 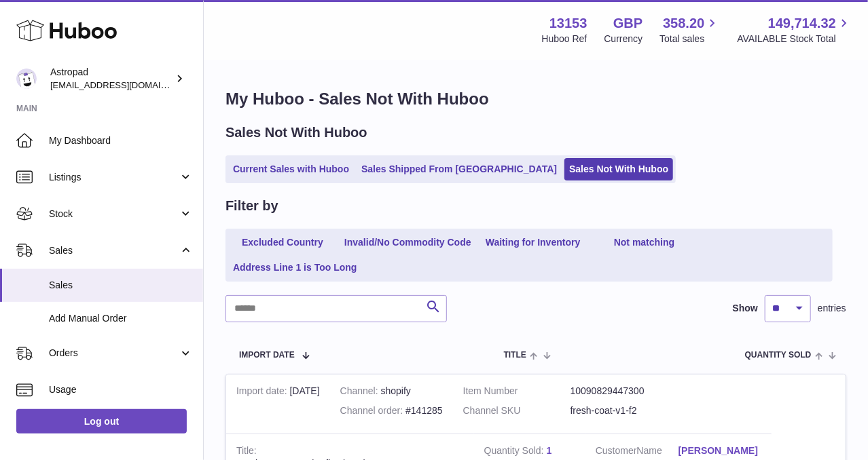 I want to click on span: AVAILABLE Stock Total, so click(x=794, y=39).